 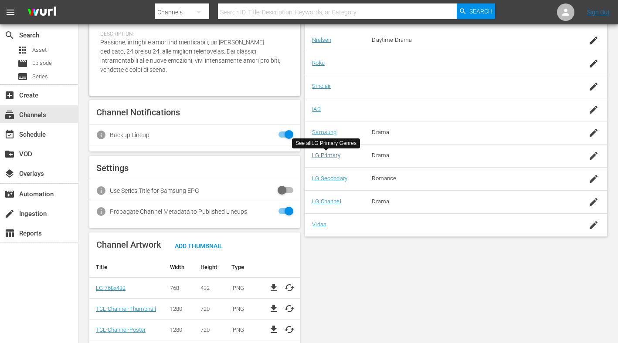 What do you see at coordinates (322, 40) in the screenshot?
I see `a: Nielsen` at bounding box center [322, 40].